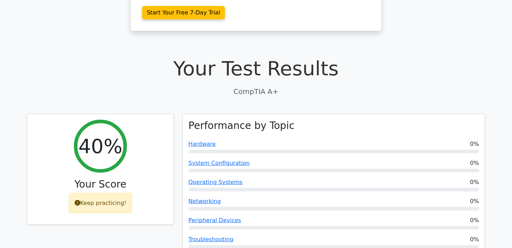  What do you see at coordinates (211, 240) in the screenshot?
I see `a: Troubleshooting` at bounding box center [211, 240].